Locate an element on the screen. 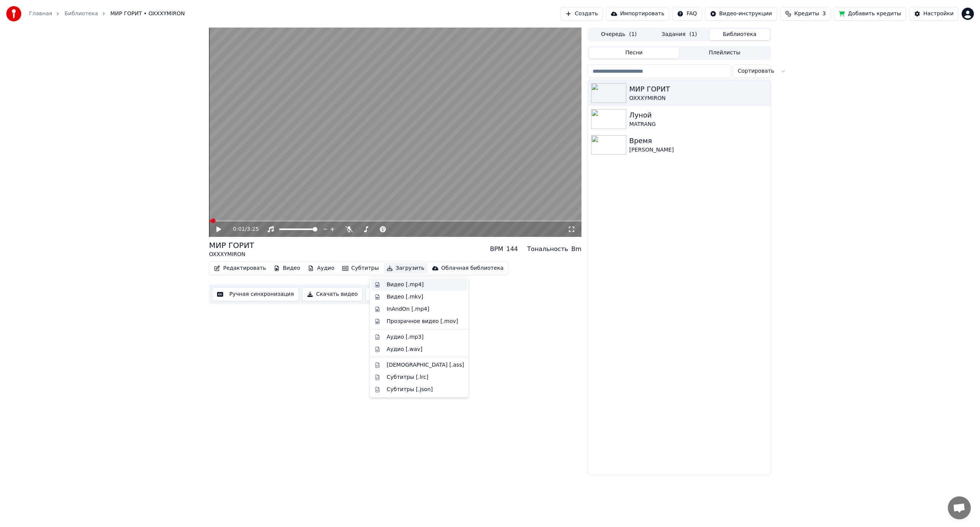 This screenshot has width=980, height=527. span: Кредиты is located at coordinates (807, 13).